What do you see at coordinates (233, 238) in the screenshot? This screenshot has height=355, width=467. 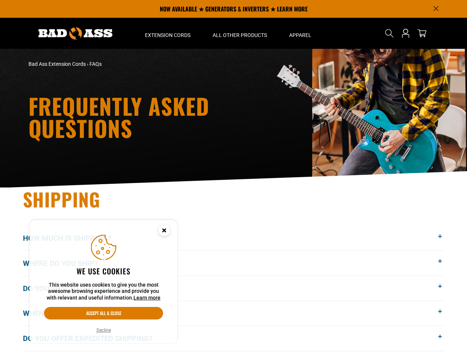 I see `button: How much is shipping?` at bounding box center [233, 238].